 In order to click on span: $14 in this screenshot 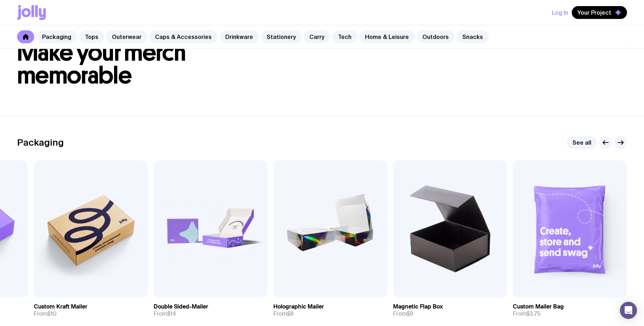, I will do `click(172, 313)`.